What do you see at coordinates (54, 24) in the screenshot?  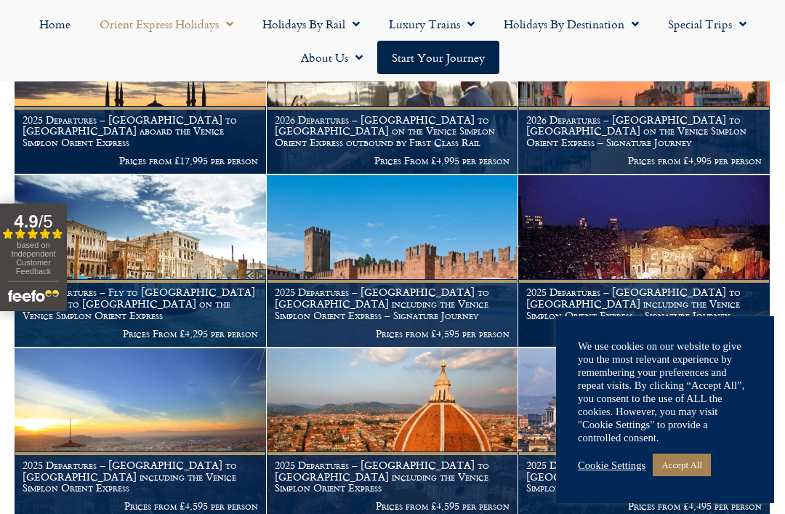 I see `a: Home` at bounding box center [54, 24].